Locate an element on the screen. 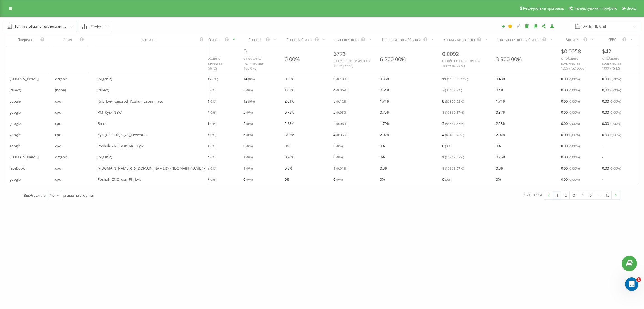 The width and height of the screenshot is (644, 309). div: 10 is located at coordinates (53, 195).